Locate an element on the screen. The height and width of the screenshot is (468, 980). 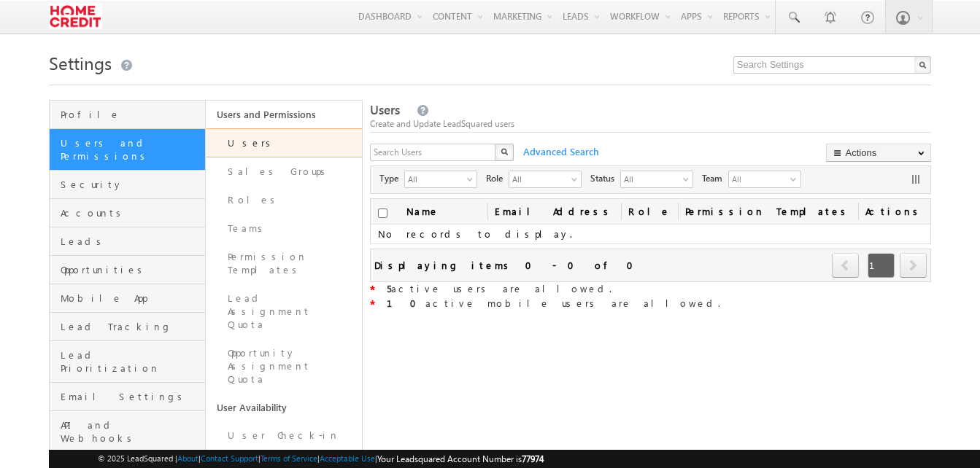
a: Email Address is located at coordinates (554, 212).